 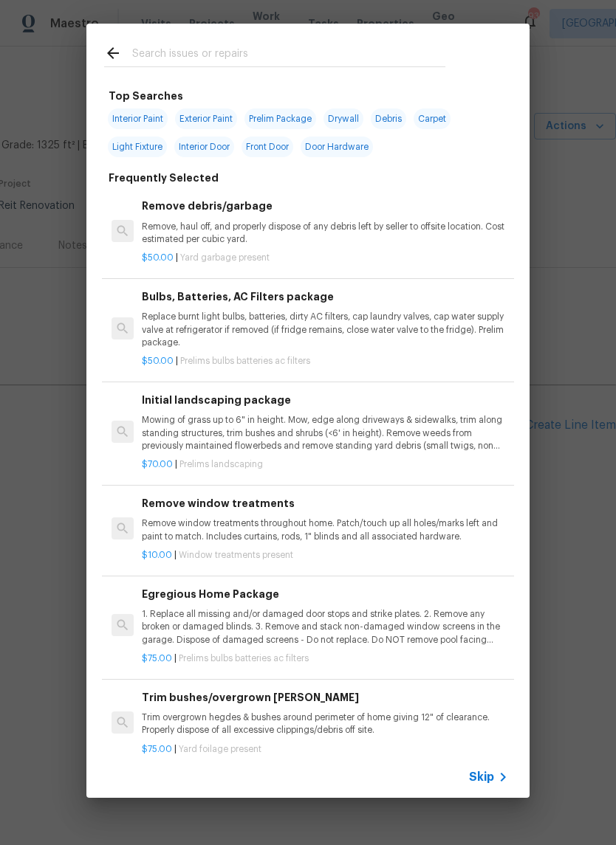 I want to click on h6: Bulbs, Batteries, AC Filters package, so click(x=325, y=297).